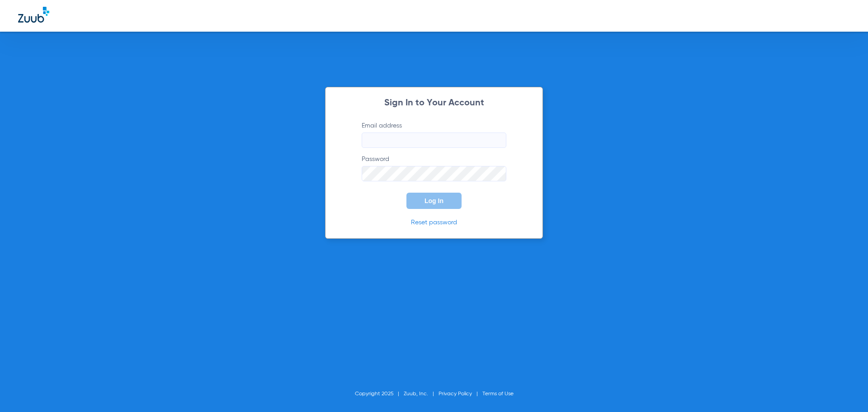 The height and width of the screenshot is (412, 868). Describe the element at coordinates (434, 103) in the screenshot. I see `h2: Sign In to Your Account` at that location.